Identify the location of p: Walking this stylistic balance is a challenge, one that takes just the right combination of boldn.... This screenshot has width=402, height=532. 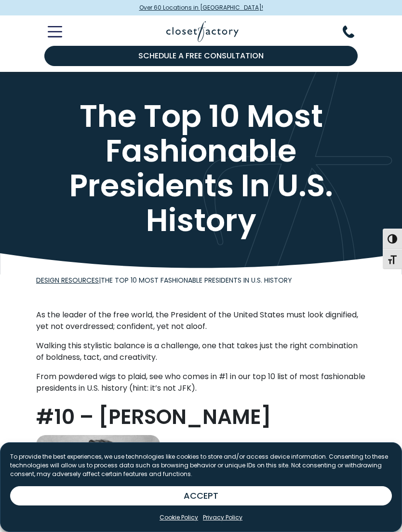
(201, 351).